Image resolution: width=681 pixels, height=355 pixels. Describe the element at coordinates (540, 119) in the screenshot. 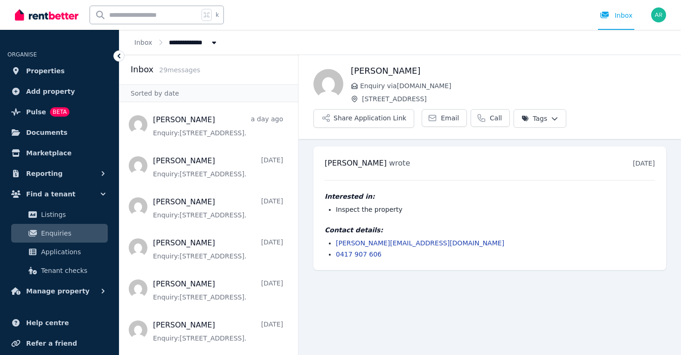

I see `button: Tags` at that location.